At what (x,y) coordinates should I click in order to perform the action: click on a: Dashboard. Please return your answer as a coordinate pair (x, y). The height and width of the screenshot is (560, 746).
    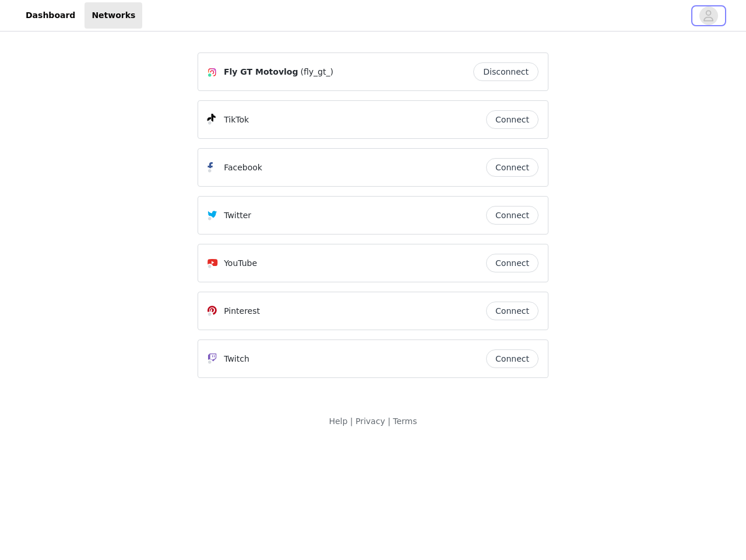
    Looking at the image, I should click on (50, 15).